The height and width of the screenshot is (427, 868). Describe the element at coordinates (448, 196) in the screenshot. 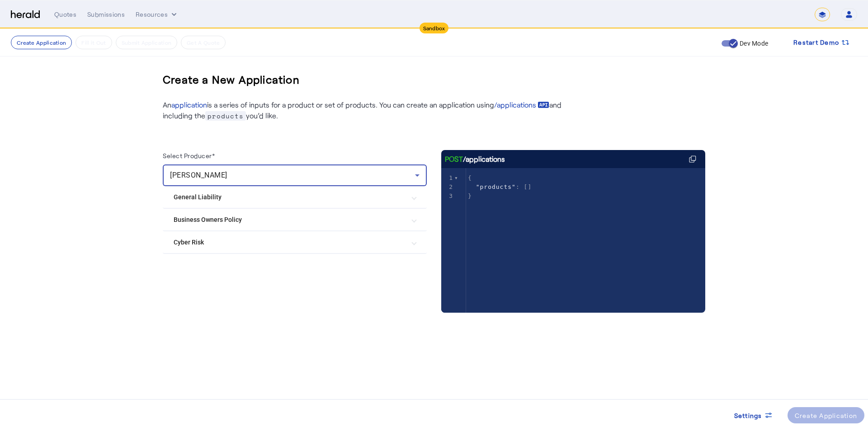

I see `div: 3` at that location.